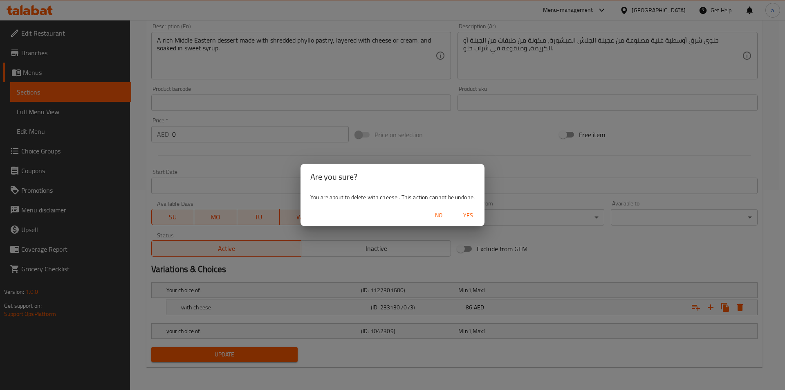 This screenshot has height=390, width=785. I want to click on div: You are about to delete with cheese . This action cannot be undone., so click(393, 197).